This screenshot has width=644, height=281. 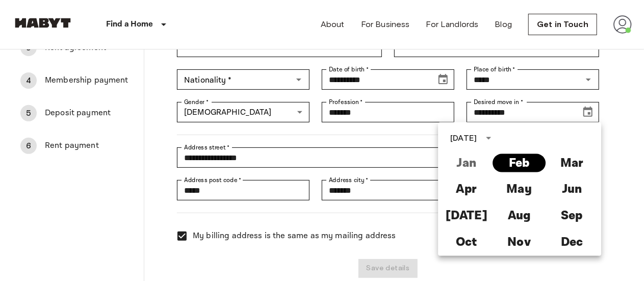 What do you see at coordinates (243, 190) in the screenshot?
I see `div: Address post code` at bounding box center [243, 190].